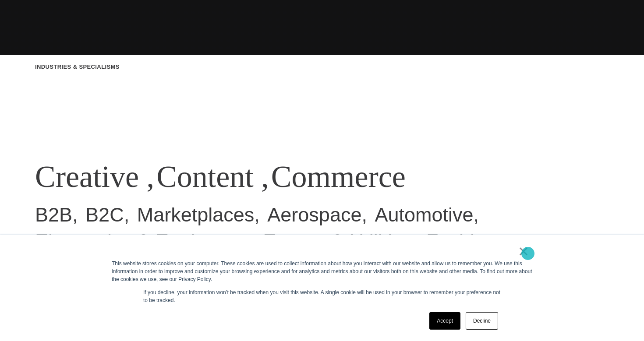  I want to click on p: If you decline, your information won’t be tracked when you visit this website. A single cookie wi..., so click(322, 296).